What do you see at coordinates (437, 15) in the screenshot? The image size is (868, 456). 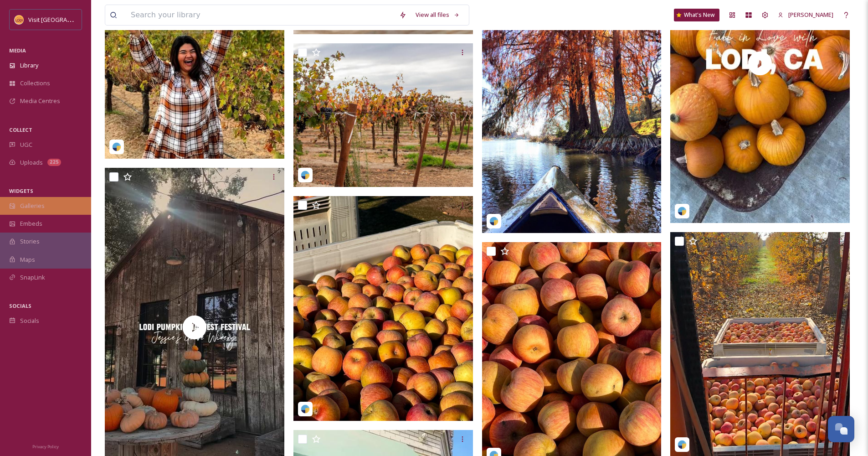 I see `a: View all files` at bounding box center [437, 15].